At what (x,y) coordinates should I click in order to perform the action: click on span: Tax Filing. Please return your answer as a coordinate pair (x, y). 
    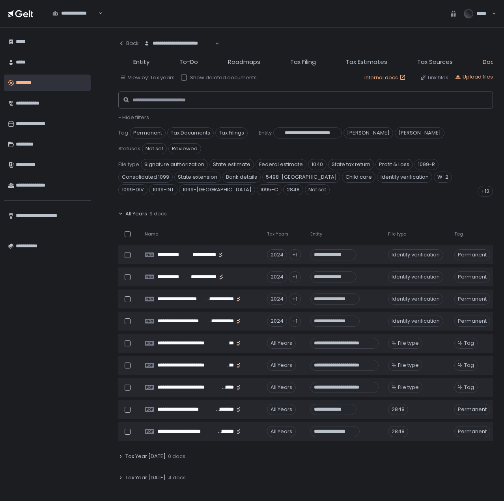
    Looking at the image, I should click on (303, 62).